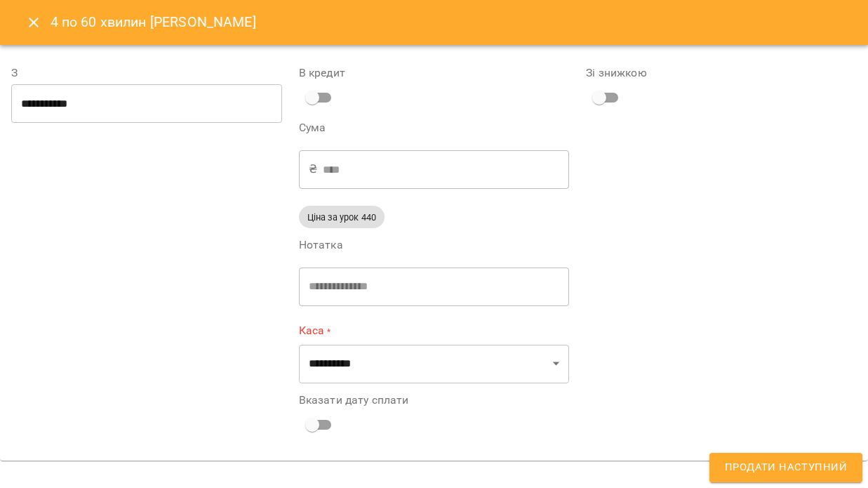  I want to click on span: Ціна за урок 440, so click(342, 217).